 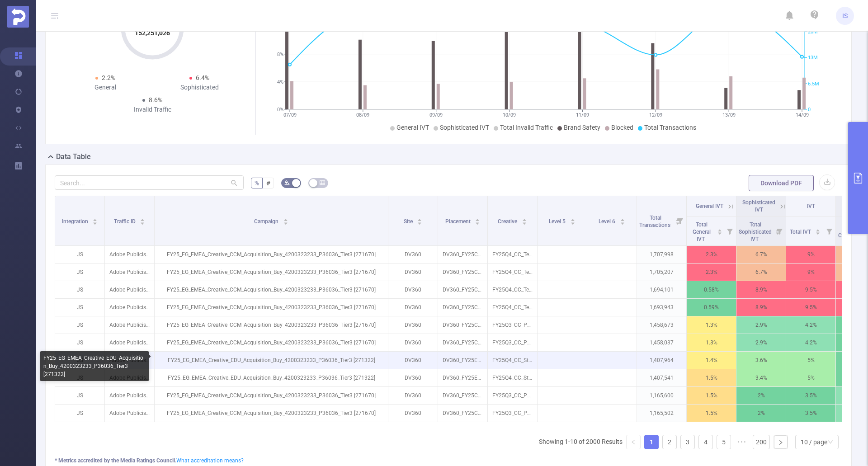 I want to click on i: icon: left, so click(x=633, y=442).